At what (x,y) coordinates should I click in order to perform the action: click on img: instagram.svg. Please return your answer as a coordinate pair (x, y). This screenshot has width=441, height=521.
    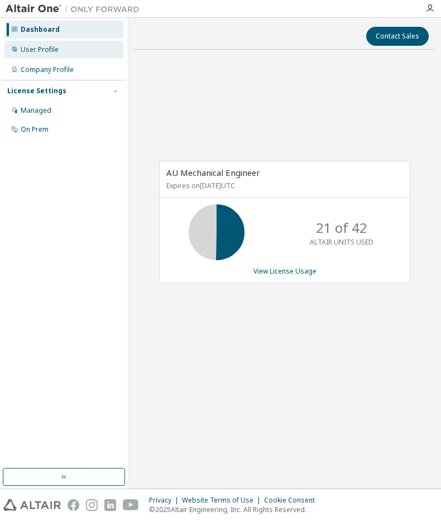
    Looking at the image, I should click on (91, 504).